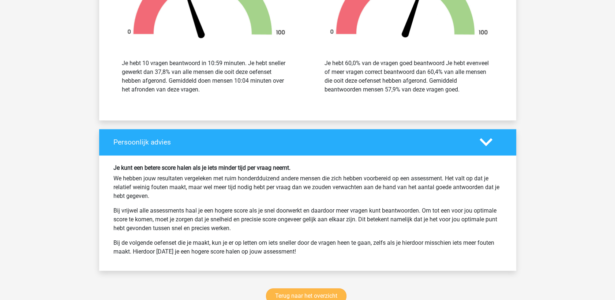 This screenshot has height=300, width=615. What do you see at coordinates (409, 77) in the screenshot?
I see `div: Je hebt 60,0% van de vragen goed beantwoord Je hebt evenveel of meer vragen correct beantwoord da...` at bounding box center [409, 77].